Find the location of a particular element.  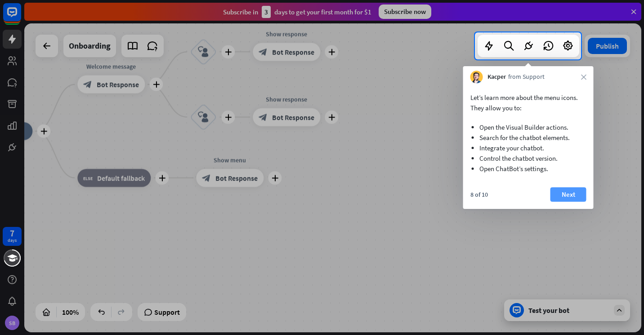

li: Search for the chatbot elements. is located at coordinates (529, 137).